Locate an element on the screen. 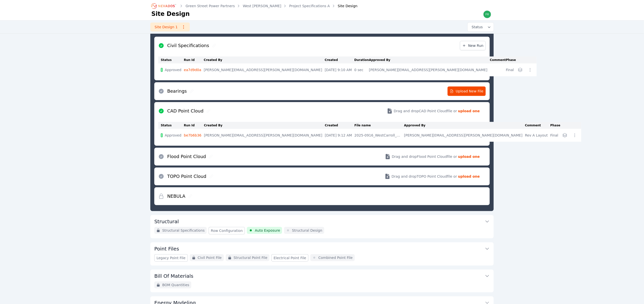 Image resolution: width=644 pixels, height=304 pixels. span: Structural Design is located at coordinates (307, 230).